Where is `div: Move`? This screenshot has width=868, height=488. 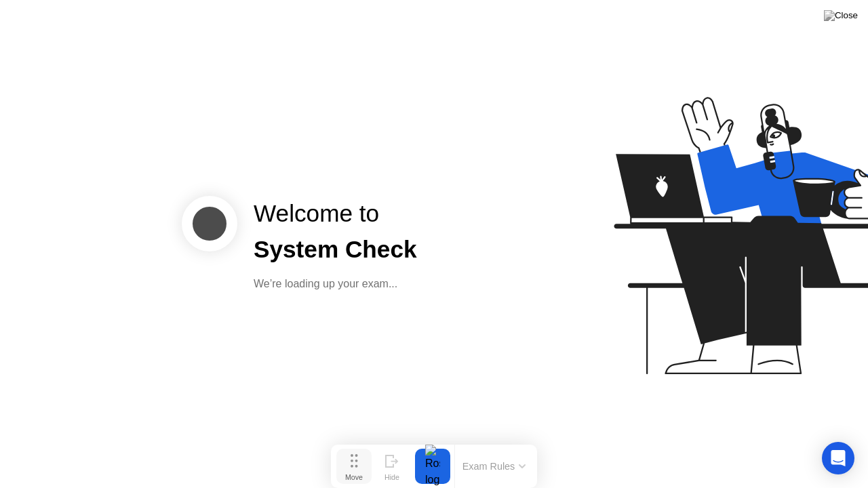
div: Move is located at coordinates (354, 477).